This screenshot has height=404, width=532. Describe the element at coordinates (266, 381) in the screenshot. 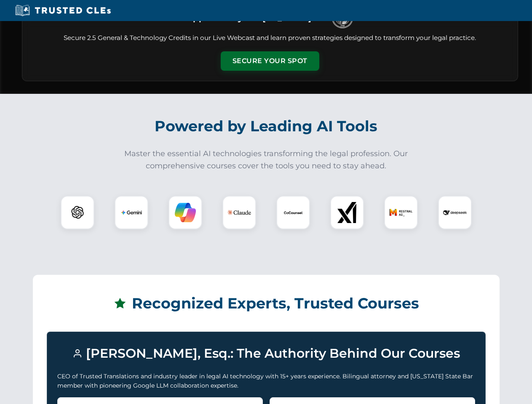

I see `p: CEO of Trusted Translations and industry leader in legal AI technology with 15+ years experience....` at that location.